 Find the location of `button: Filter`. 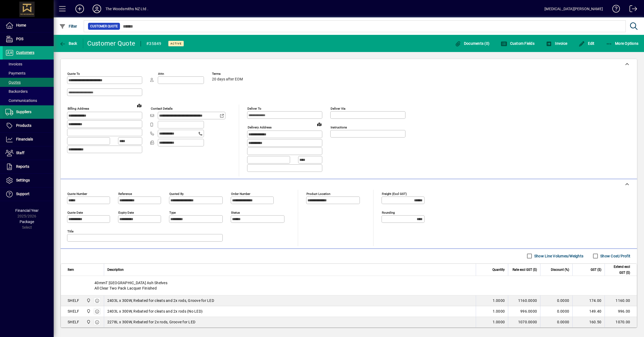

button: Filter is located at coordinates (68, 26).